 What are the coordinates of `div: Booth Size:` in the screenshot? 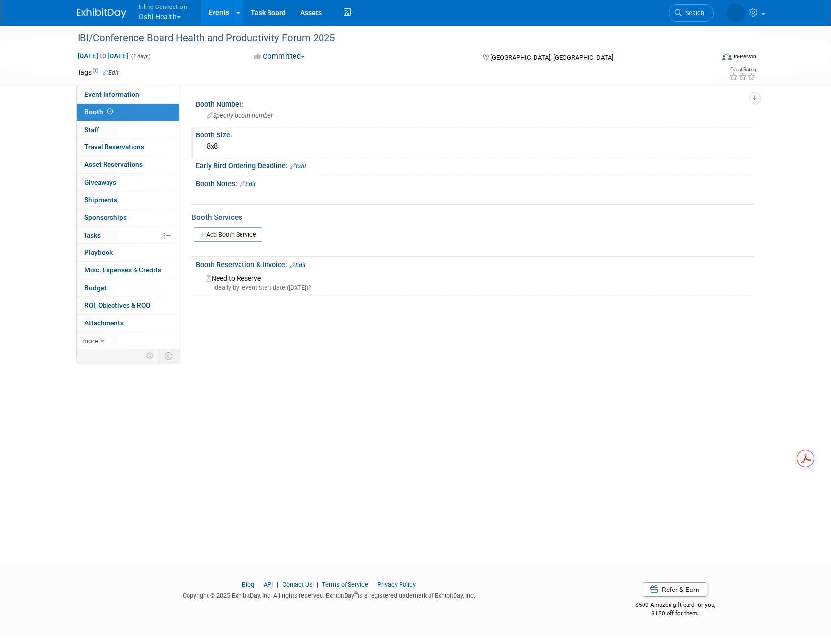 It's located at (475, 133).